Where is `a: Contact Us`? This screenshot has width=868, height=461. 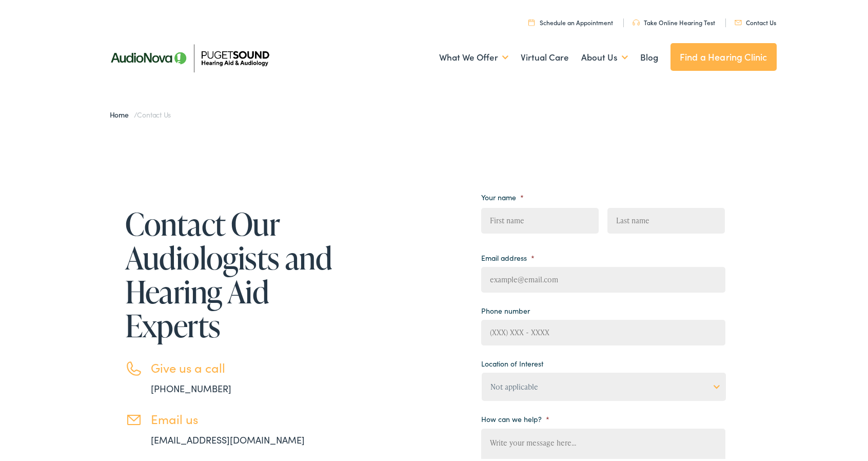 a: Contact Us is located at coordinates (755, 20).